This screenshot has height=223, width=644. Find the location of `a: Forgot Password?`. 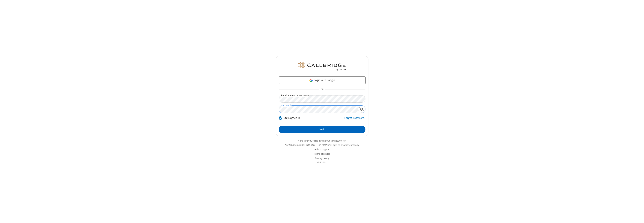

a: Forgot Password? is located at coordinates (355, 119).